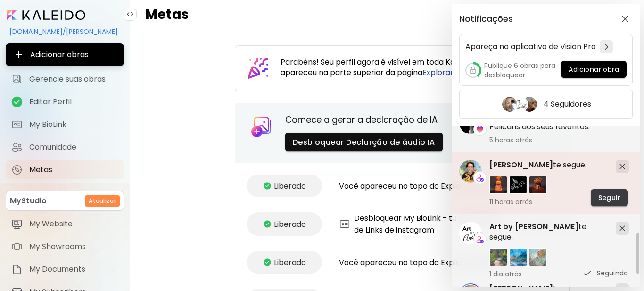  I want to click on img: closeButton, so click(625, 19).